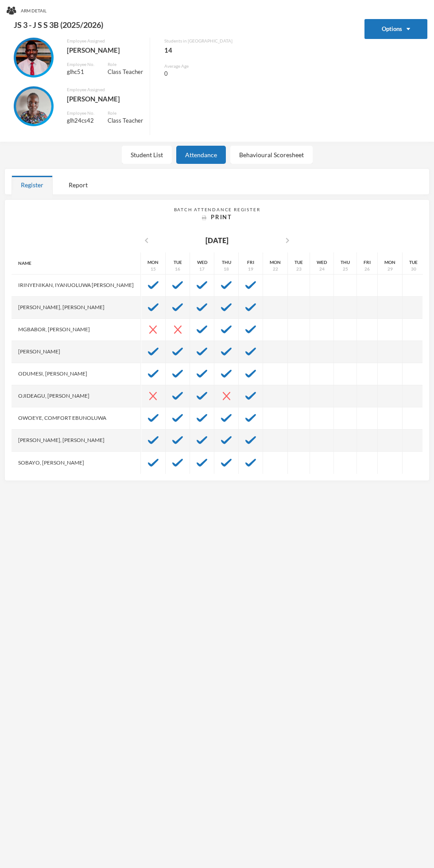  What do you see at coordinates (179, 28) in the screenshot?
I see `div: JS 3 - J S S 3B (2025/2026)` at bounding box center [179, 28].